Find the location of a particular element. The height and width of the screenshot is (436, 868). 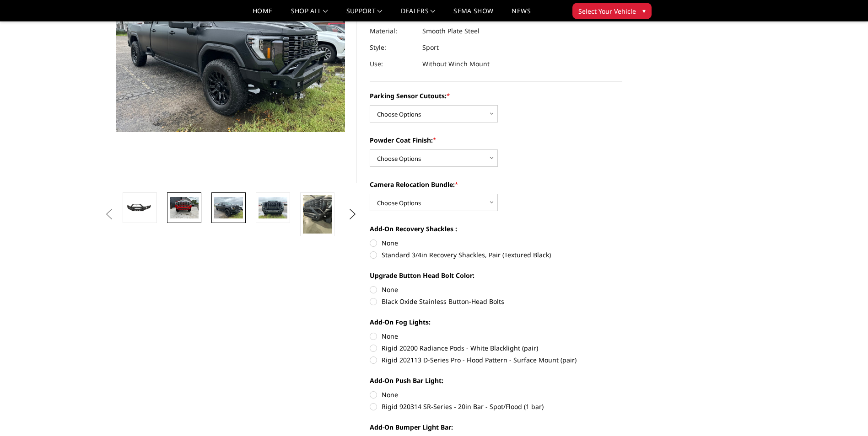

label: Rigid 920314 SR-Series - 20in Bar - Spot/Flood (1 bar) is located at coordinates (496, 407).